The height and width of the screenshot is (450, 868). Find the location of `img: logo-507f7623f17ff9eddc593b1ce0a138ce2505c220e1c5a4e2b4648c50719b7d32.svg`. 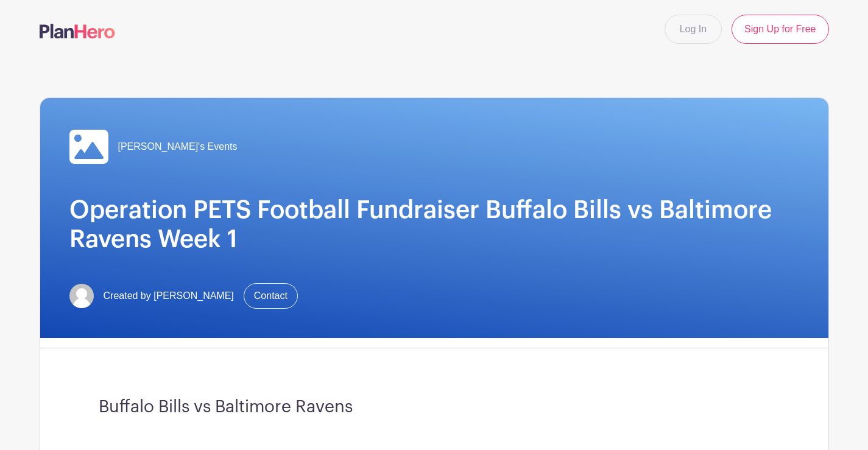

img: logo-507f7623f17ff9eddc593b1ce0a138ce2505c220e1c5a4e2b4648c50719b7d32.svg is located at coordinates (77, 31).